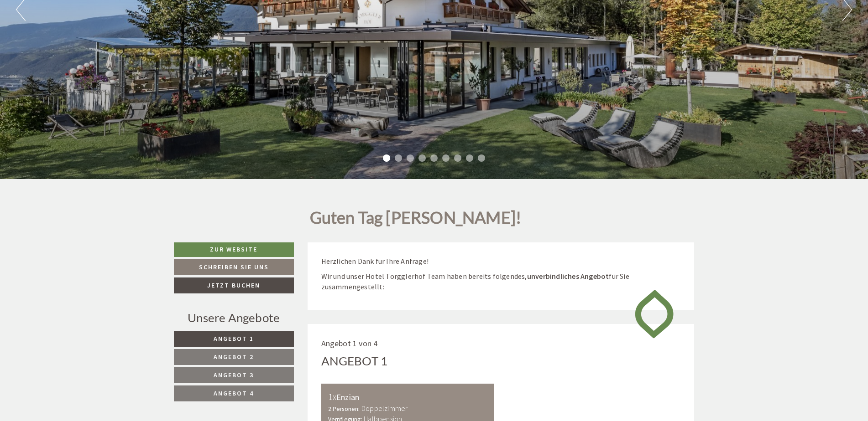 This screenshot has width=868, height=421. What do you see at coordinates (501, 282) in the screenshot?
I see `p: Wir und unser Hotel Torgglerhof Team haben bereits folgendes, für Sie zusammengestellt:` at bounding box center [501, 282].